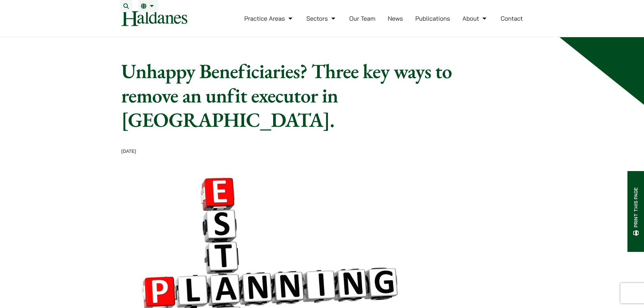  I want to click on a: About, so click(476, 18).